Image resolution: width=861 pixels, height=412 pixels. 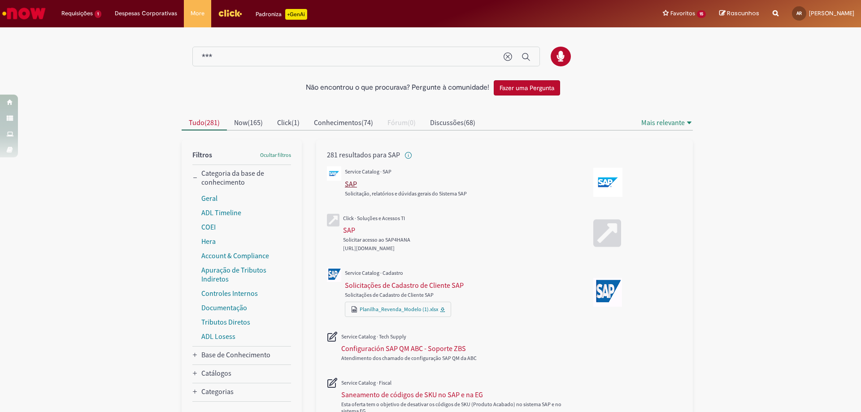 I want to click on span: Despesas Corporativas, so click(x=146, y=13).